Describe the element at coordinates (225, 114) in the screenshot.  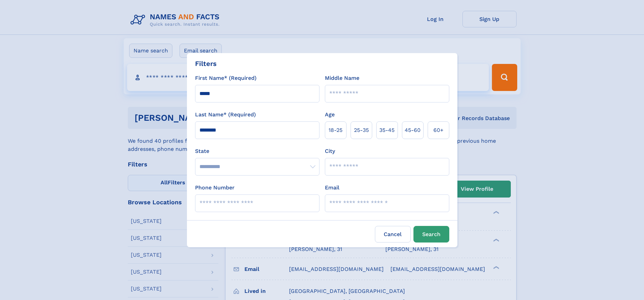
I see `label: Last Name* (Required)` at that location.